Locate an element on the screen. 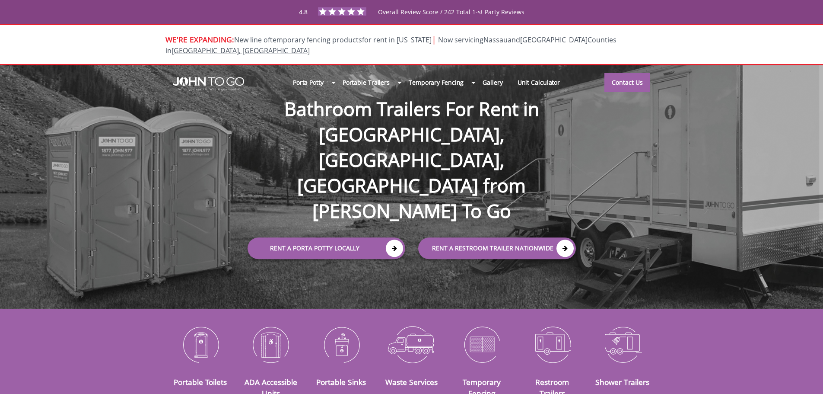  a: Rent a Porta Potty Locally is located at coordinates (326, 248).